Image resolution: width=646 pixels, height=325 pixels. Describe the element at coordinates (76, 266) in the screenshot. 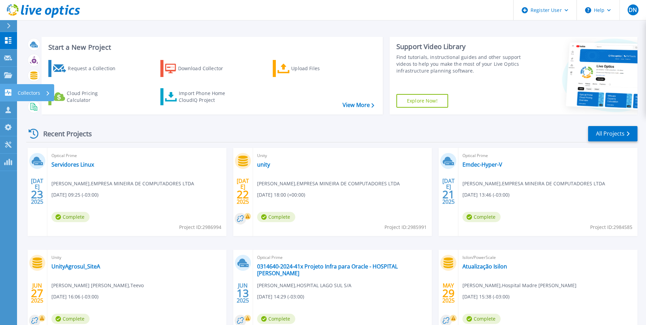

I see `a: UnityAgrosul_SiteA` at that location.